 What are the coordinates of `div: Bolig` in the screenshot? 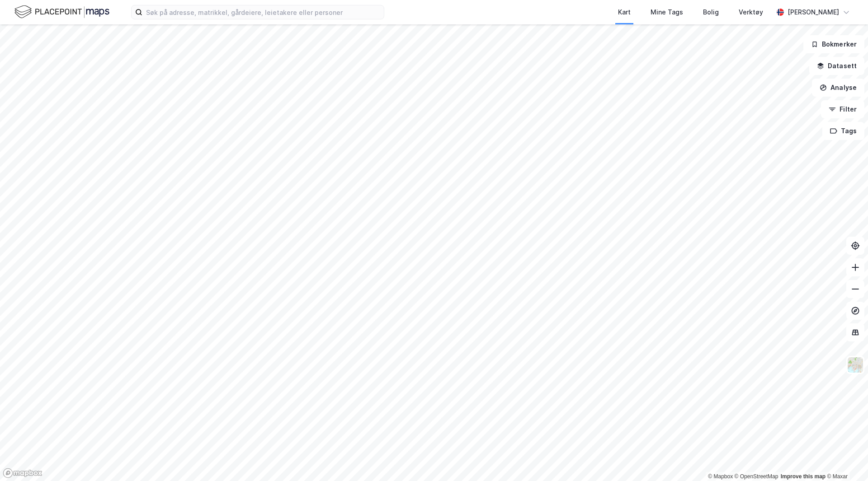 It's located at (710, 12).